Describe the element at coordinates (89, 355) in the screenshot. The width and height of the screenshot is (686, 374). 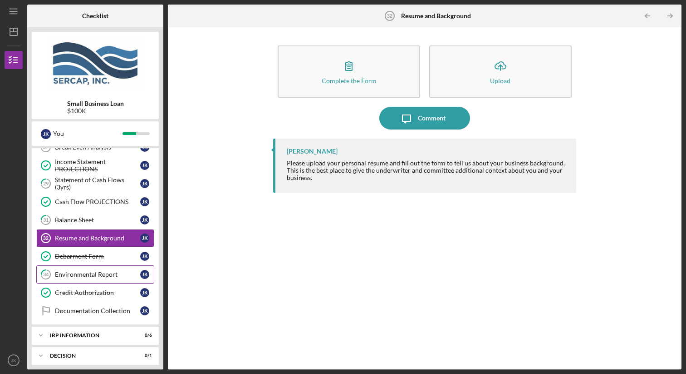
I see `div: Decision` at that location.